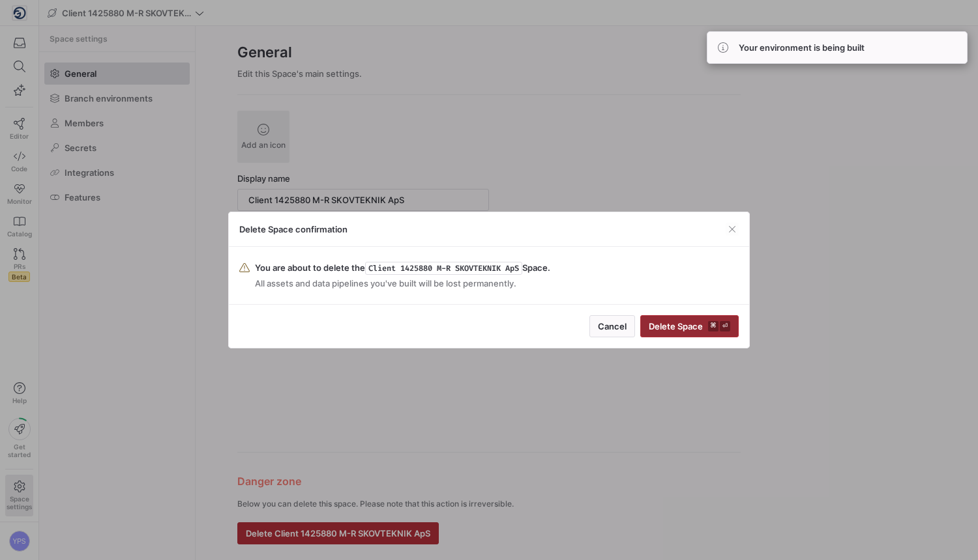 The image size is (978, 560). I want to click on span: Client 1425880 M-R SKOVTEKNIK ApS, so click(443, 269).